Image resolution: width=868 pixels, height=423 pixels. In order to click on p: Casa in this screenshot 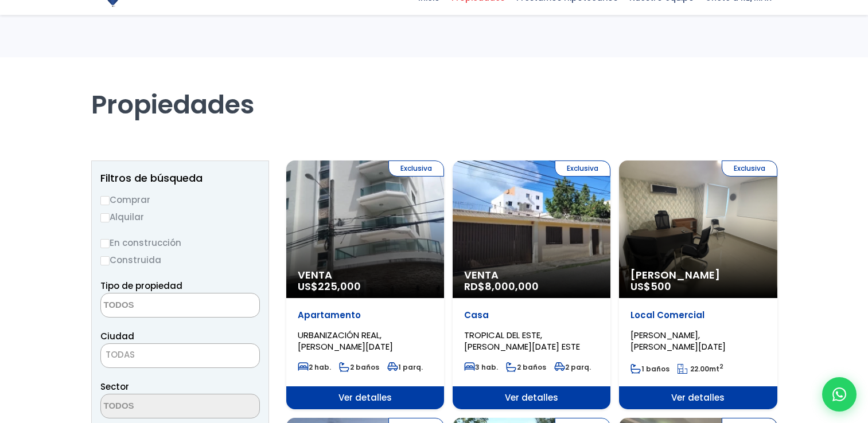, I will do `click(531, 315)`.